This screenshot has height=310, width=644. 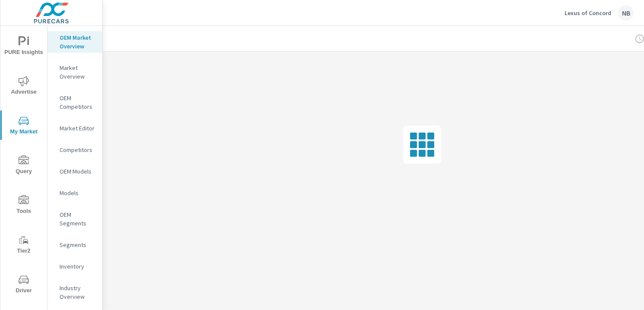 What do you see at coordinates (77, 171) in the screenshot?
I see `p: OEM Models` at bounding box center [77, 171].